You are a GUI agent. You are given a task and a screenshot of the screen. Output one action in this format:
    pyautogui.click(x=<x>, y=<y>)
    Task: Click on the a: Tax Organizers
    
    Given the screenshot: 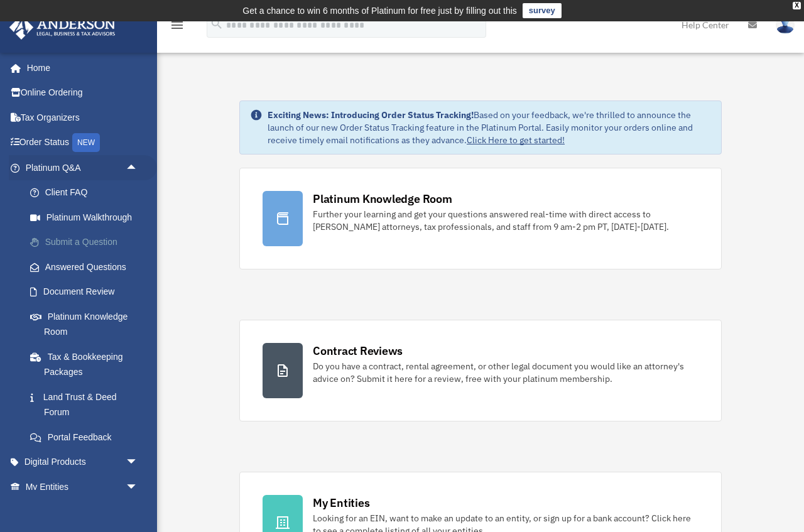 What is the action you would take?
    pyautogui.click(x=83, y=118)
    